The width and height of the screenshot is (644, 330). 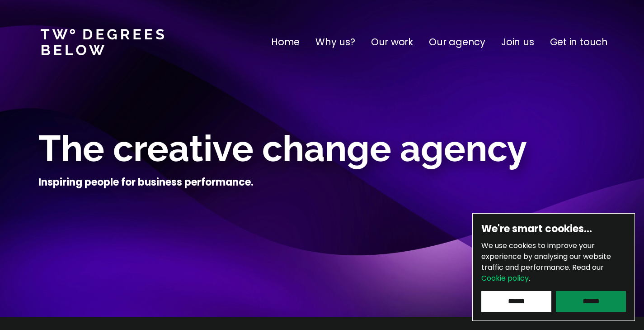 What do you see at coordinates (146, 182) in the screenshot?
I see `h4: Inspiring people for business performance.` at bounding box center [146, 182].